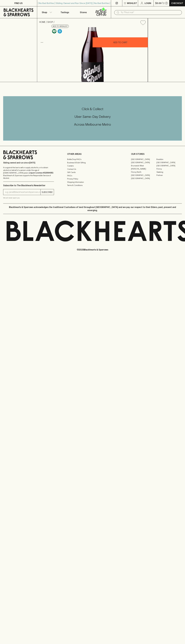 Image resolution: width=185 pixels, height=644 pixels. What do you see at coordinates (92, 166) in the screenshot?
I see `a: Careers` at bounding box center [92, 166].